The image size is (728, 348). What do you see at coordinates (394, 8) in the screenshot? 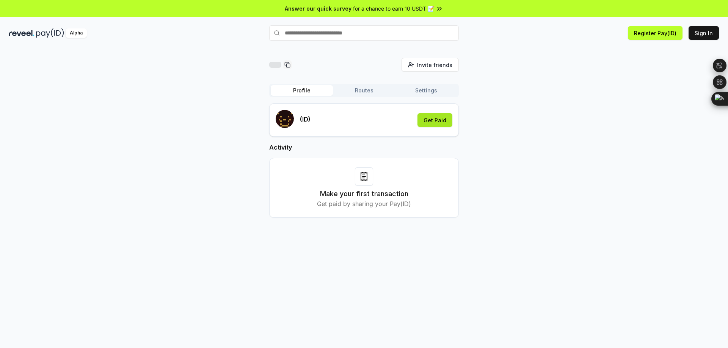
I see `span: for a chance to earn 10 USDT 📝` at bounding box center [394, 8].